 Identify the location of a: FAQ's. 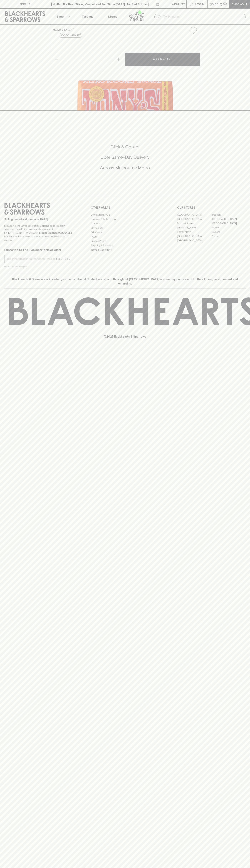
(125, 237).